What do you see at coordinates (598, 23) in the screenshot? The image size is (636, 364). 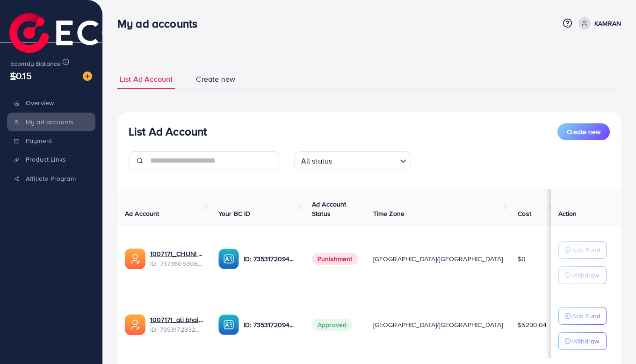 I see `a: KAMRAN` at bounding box center [598, 23].